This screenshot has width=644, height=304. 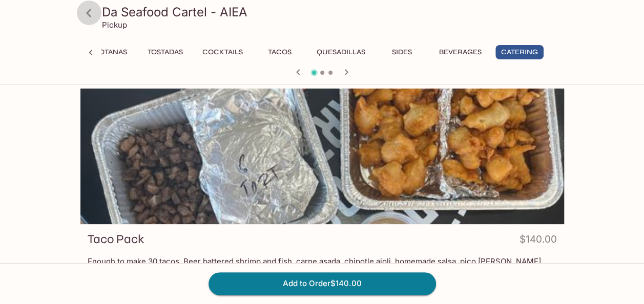 What do you see at coordinates (331, 12) in the screenshot?
I see `h3: Da Seafood Cartel - AIEA` at bounding box center [331, 12].